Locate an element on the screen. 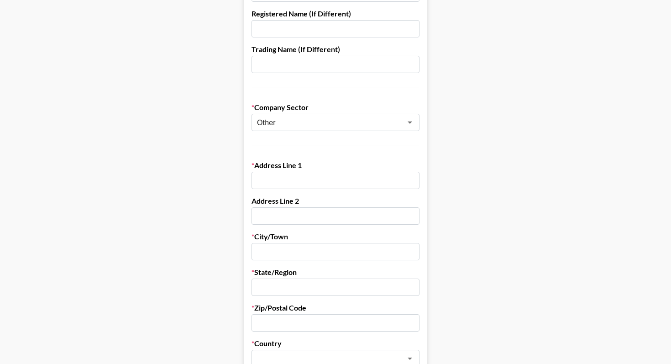 This screenshot has width=671, height=364. label: Trading Name (If Different) is located at coordinates (336, 49).